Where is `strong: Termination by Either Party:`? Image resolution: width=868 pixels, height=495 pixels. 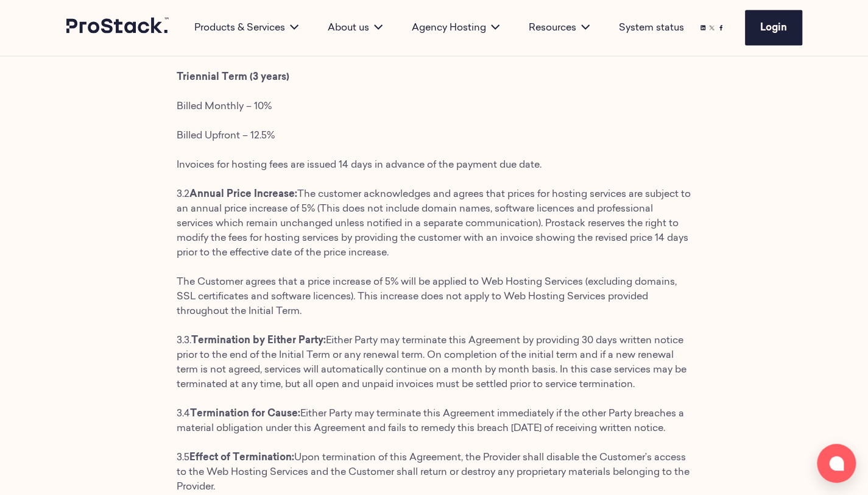 strong: Termination by Either Party: is located at coordinates (258, 341).